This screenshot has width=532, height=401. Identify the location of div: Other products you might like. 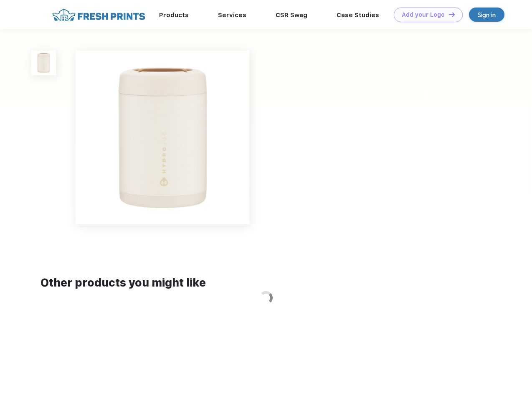
(266, 283).